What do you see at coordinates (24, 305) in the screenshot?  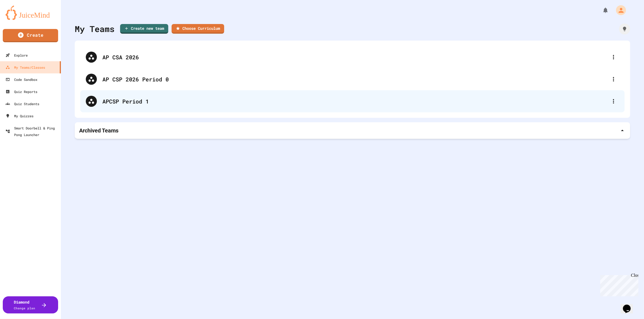 I see `div: Diamond` at bounding box center [24, 305].